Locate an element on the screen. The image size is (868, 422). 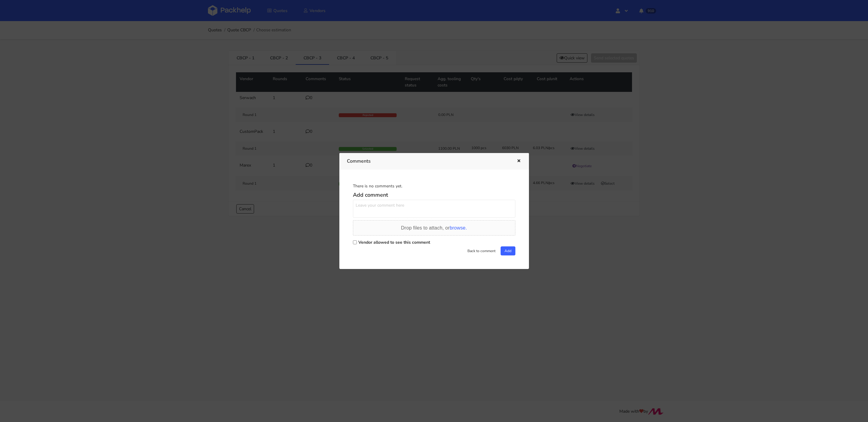
label: Vendor allowed to see this comment is located at coordinates (394, 242).